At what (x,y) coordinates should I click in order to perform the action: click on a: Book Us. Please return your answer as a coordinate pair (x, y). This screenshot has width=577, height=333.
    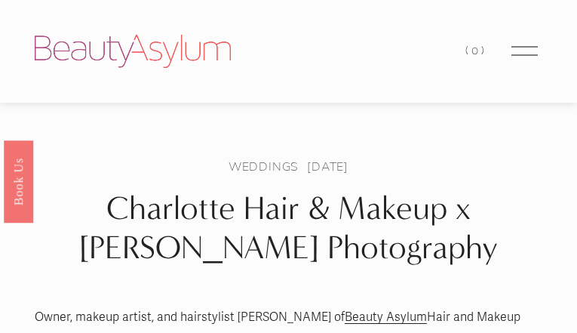
    Looking at the image, I should click on (18, 180).